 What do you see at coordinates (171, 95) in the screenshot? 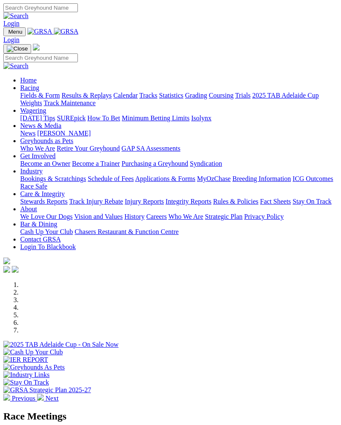
I see `a: Statistics` at bounding box center [171, 95].